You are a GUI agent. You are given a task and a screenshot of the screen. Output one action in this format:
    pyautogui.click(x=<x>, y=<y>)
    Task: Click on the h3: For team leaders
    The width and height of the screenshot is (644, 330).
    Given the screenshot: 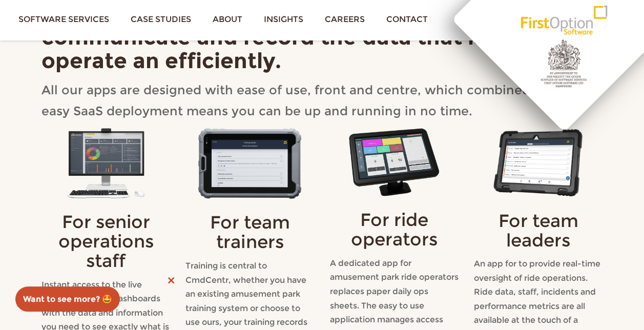 What is the action you would take?
    pyautogui.click(x=538, y=231)
    